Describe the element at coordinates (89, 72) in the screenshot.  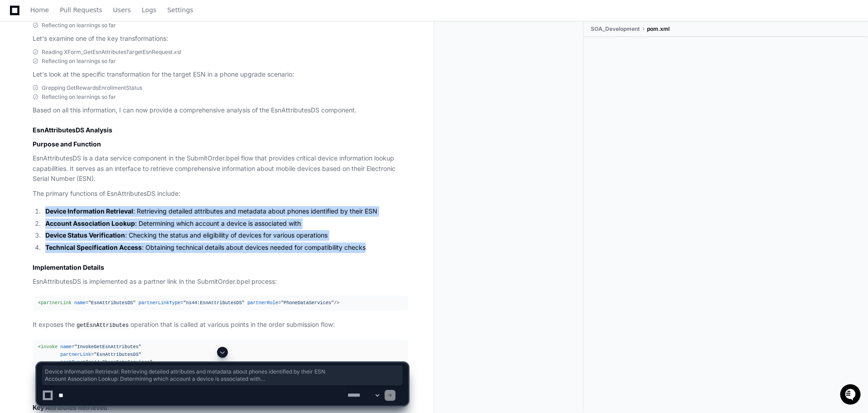
I see `div: Start new chat` at that location.